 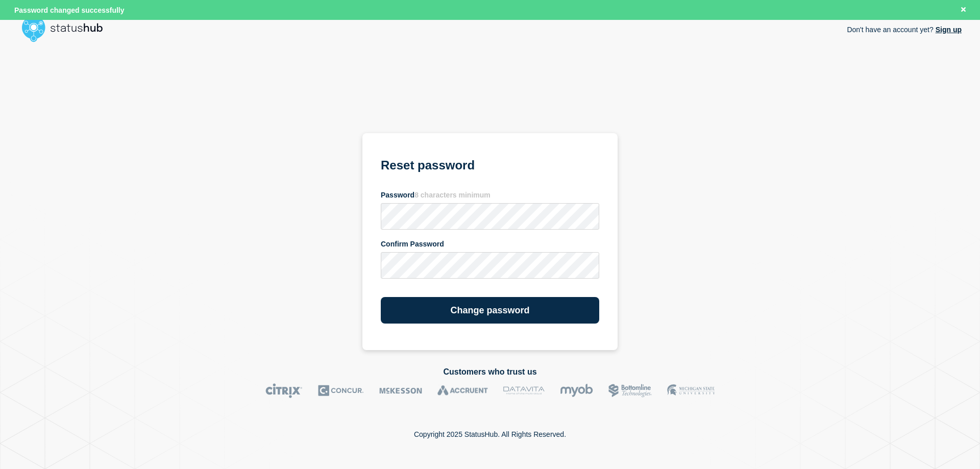 I want to click on img: myob logo, so click(x=576, y=390).